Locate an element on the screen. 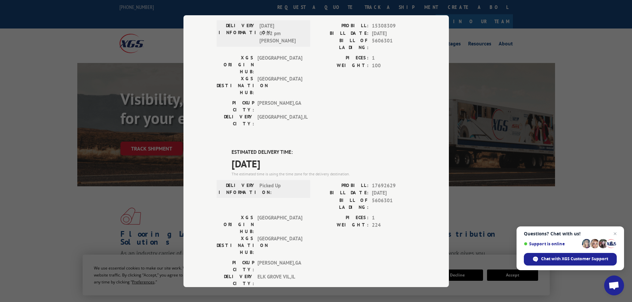 The height and width of the screenshot is (302, 632). span: Close chat is located at coordinates (615, 234).